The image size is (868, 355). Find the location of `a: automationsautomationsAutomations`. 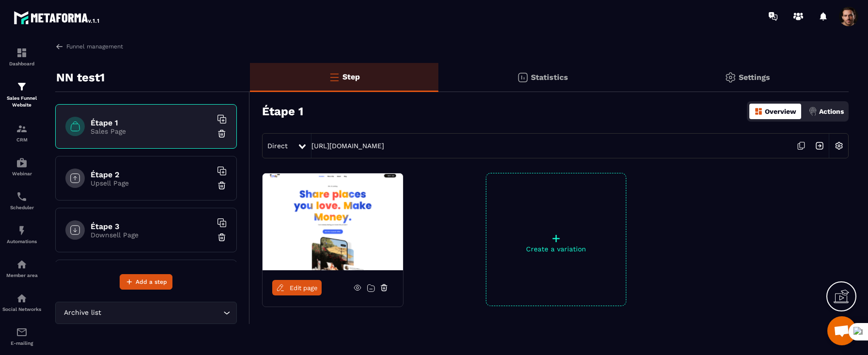

a: automationsautomationsAutomations is located at coordinates (22, 235).